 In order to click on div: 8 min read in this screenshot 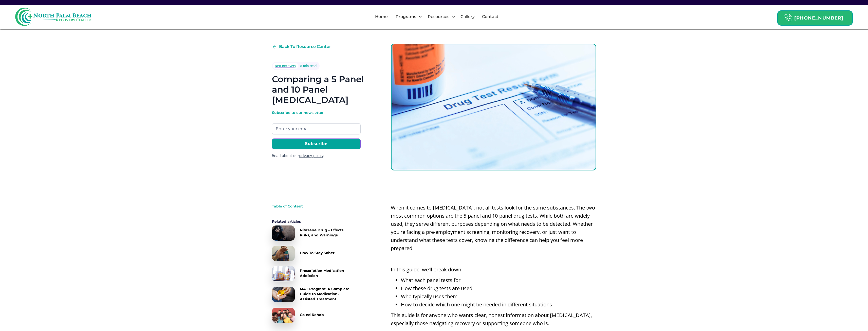, I will do `click(308, 66)`.